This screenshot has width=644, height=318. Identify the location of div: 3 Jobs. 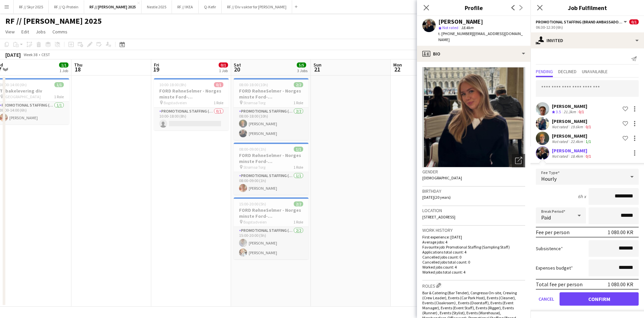
(302, 70).